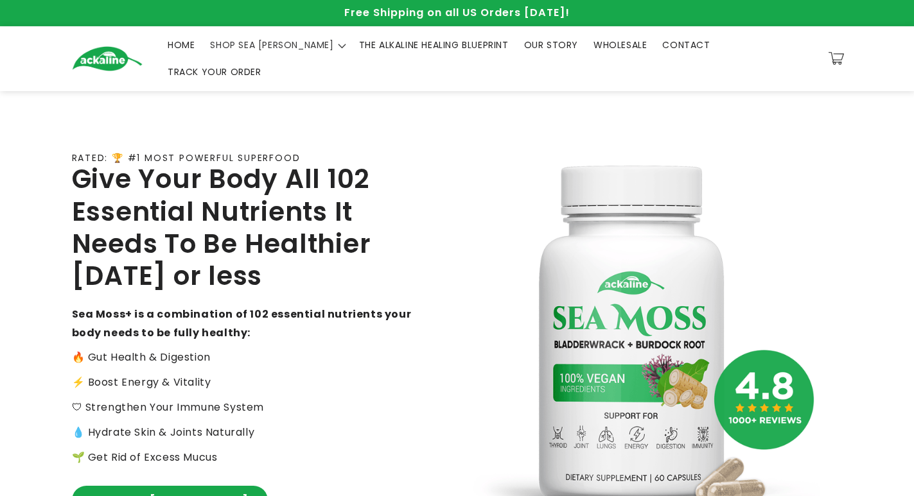 Image resolution: width=914 pixels, height=496 pixels. What do you see at coordinates (186, 158) in the screenshot?
I see `p: RATED: 🏆 #1 MOST POWERFUL SUPERFOOD` at bounding box center [186, 158].